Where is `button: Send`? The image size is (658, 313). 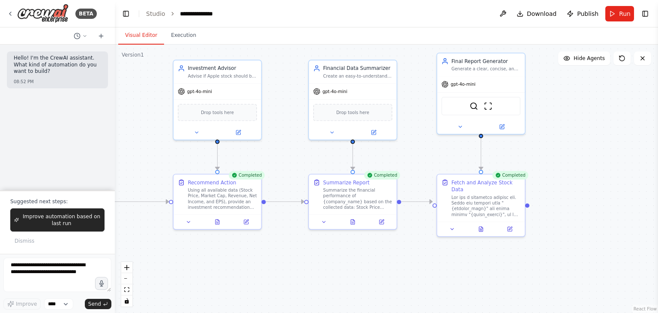 button: Send is located at coordinates (98, 304).